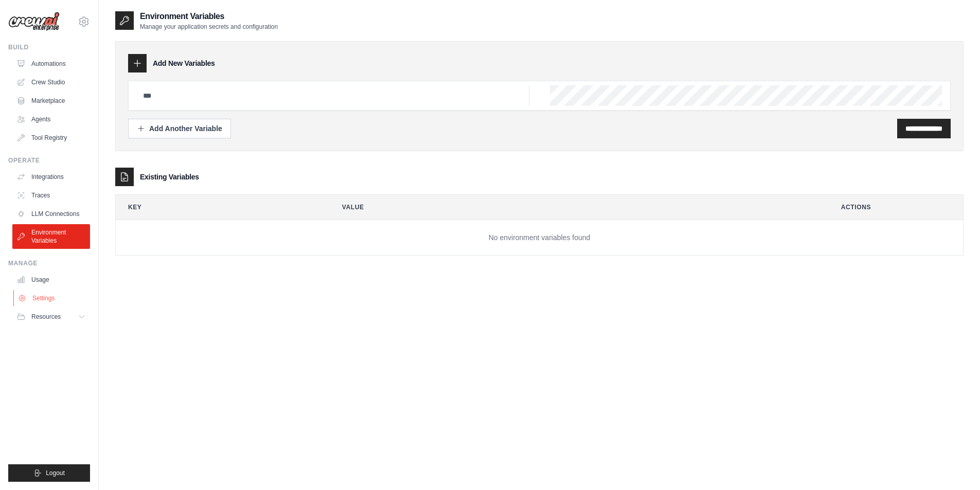 This screenshot has height=490, width=980. I want to click on div: Operate, so click(49, 160).